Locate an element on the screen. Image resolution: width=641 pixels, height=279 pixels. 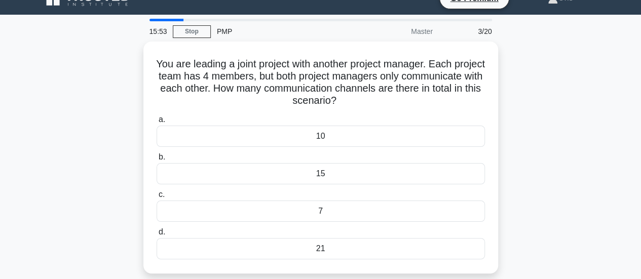
div: 7 is located at coordinates (321, 211).